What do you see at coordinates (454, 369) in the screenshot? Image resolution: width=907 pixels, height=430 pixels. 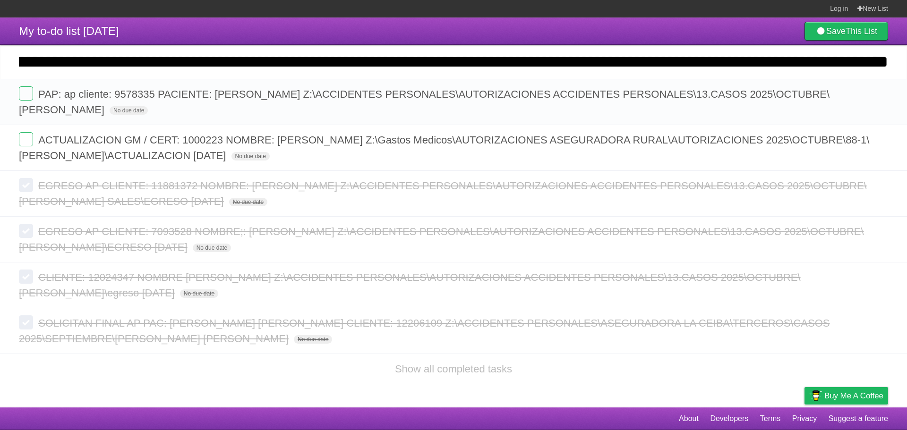 I see `a: Show all completed tasks` at bounding box center [454, 369].